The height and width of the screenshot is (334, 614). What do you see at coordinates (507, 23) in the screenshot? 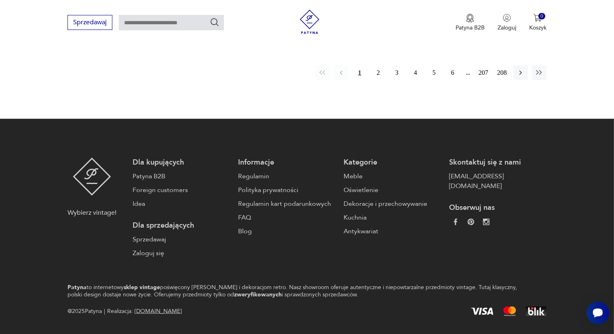
I see `button: Zaloguj` at bounding box center [507, 23].